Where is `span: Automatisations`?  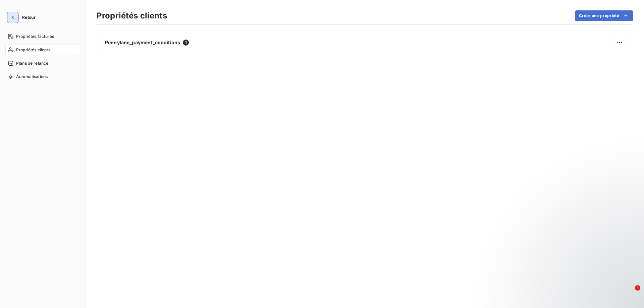
span: Automatisations is located at coordinates (32, 77).